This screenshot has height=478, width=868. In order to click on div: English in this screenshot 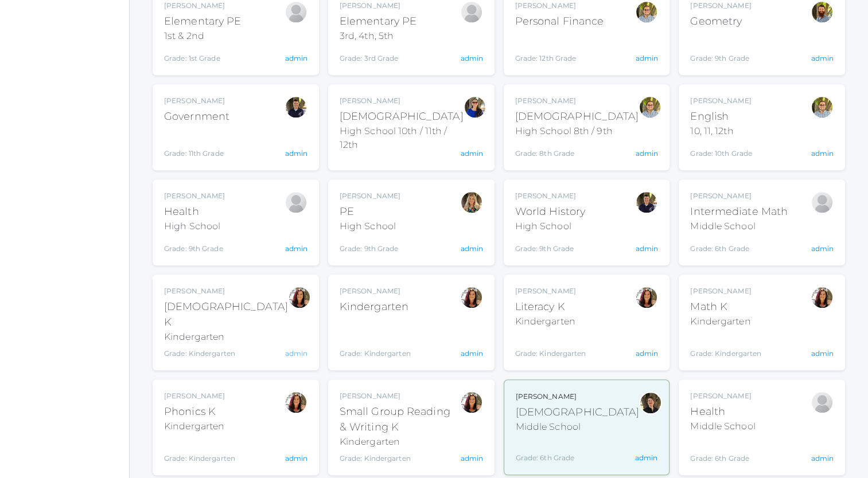, I will do `click(721, 116)`.